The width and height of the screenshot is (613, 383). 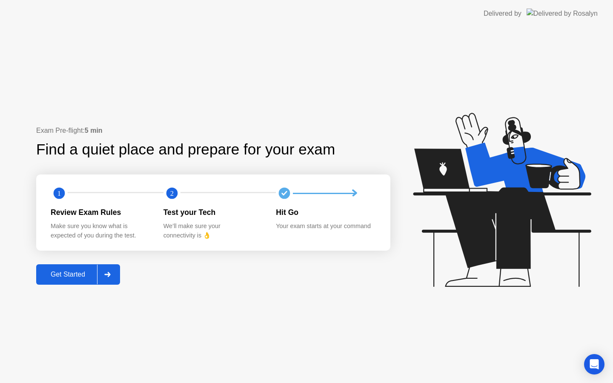 What do you see at coordinates (186, 149) in the screenshot?
I see `div: Find a quiet place and prepare for your exam` at bounding box center [186, 149].